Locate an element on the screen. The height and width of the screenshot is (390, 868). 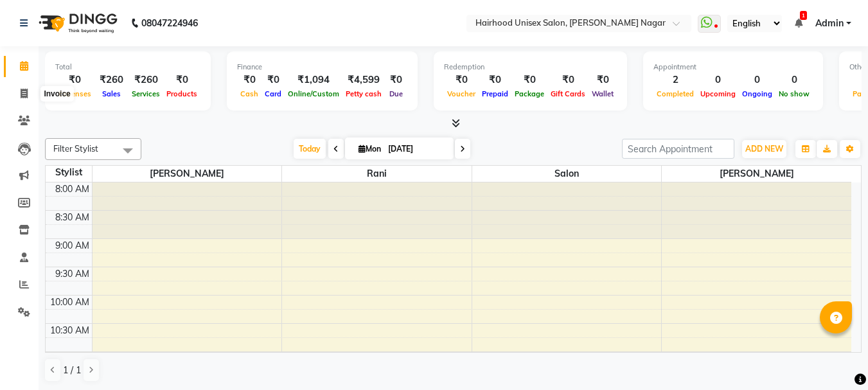
span: Today is located at coordinates (309, 148).